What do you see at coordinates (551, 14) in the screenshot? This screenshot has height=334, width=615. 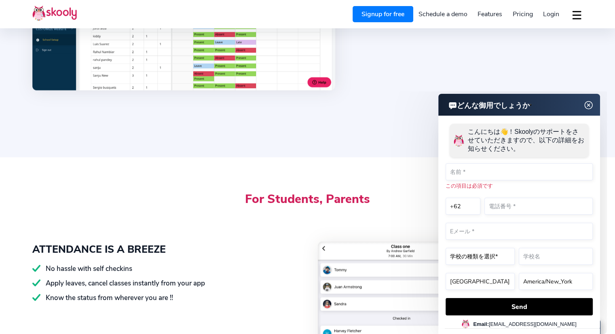 I see `a: Login` at bounding box center [551, 14].